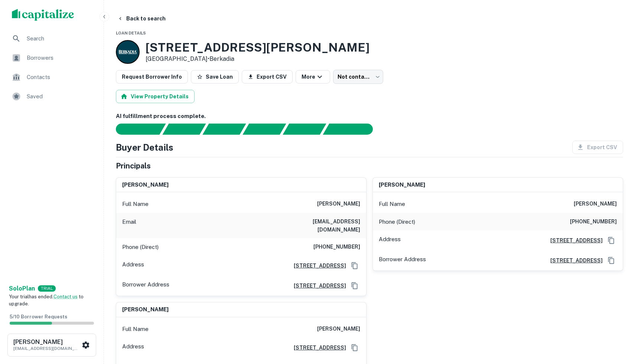 This screenshot has width=635, height=364. Describe the element at coordinates (52, 77) in the screenshot. I see `a: Contacts` at that location.